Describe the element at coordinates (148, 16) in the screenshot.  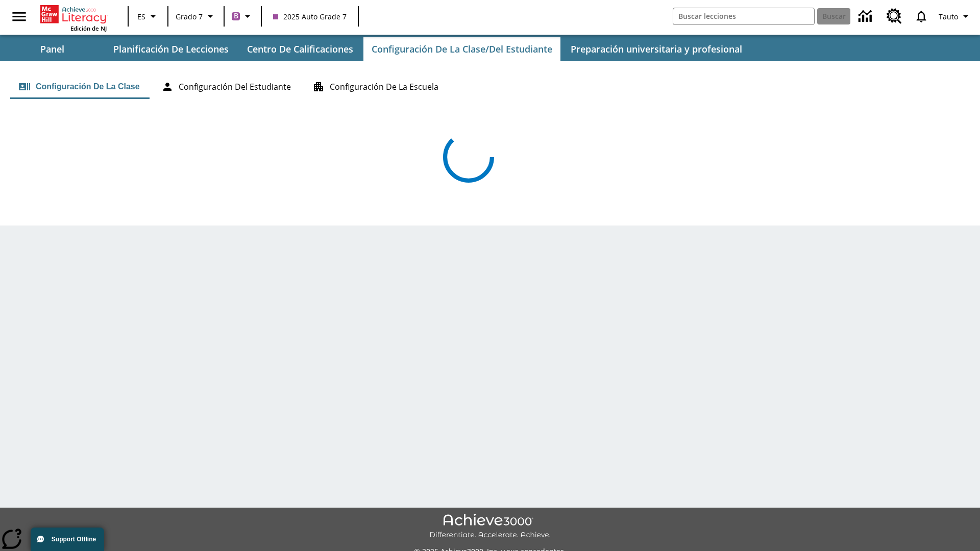
I see `button: Lenguaje: ES, Selecciona un idioma` at that location.